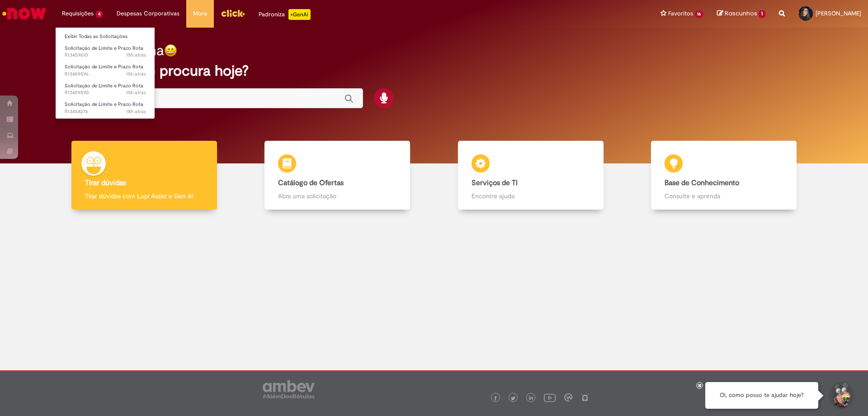 This screenshot has height=416, width=868. What do you see at coordinates (105, 37) in the screenshot?
I see `a: Exibir Todas as Solicitações` at bounding box center [105, 37].